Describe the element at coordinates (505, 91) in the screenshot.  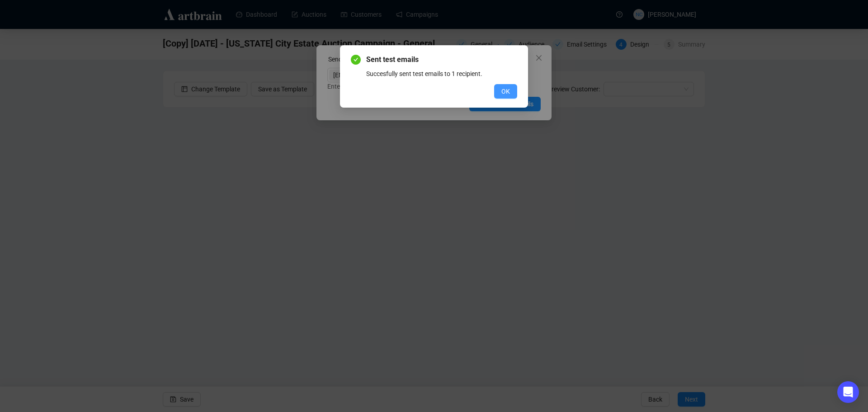
I see `button: OK` at that location.